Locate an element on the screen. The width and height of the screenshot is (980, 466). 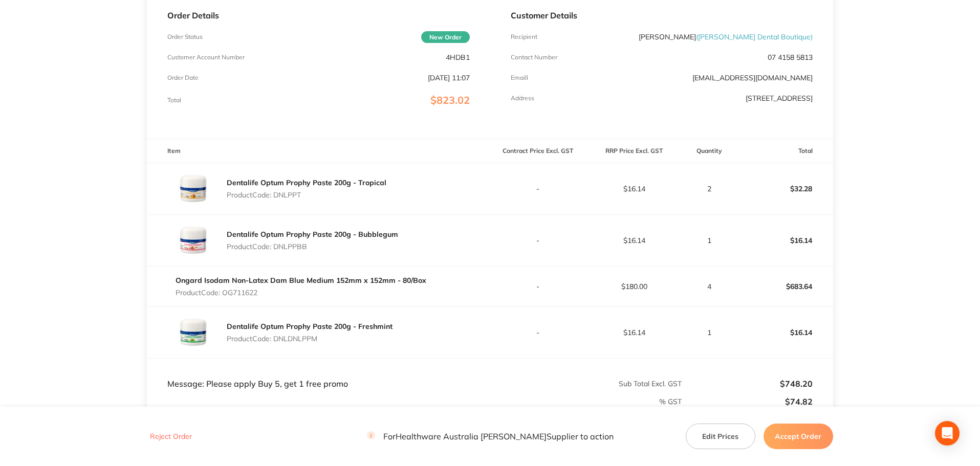
p: Sub Total Excl. GST is located at coordinates (586, 384).